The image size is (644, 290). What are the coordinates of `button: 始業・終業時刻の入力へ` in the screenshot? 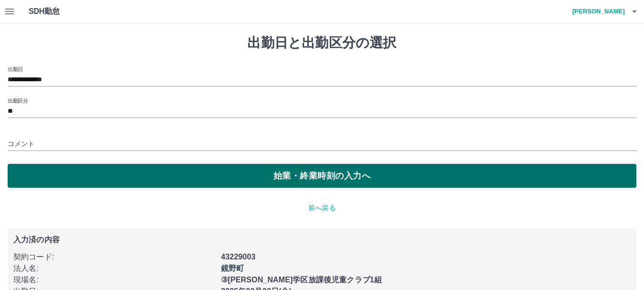 It's located at (322, 176).